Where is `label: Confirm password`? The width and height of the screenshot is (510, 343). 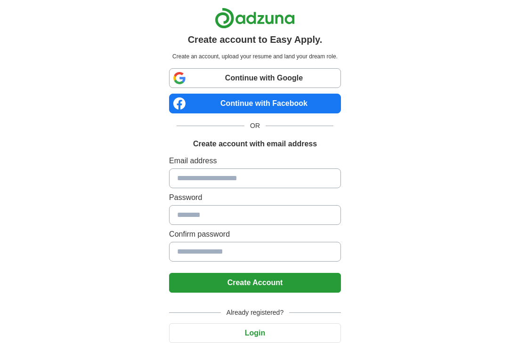 label: Confirm password is located at coordinates (255, 234).